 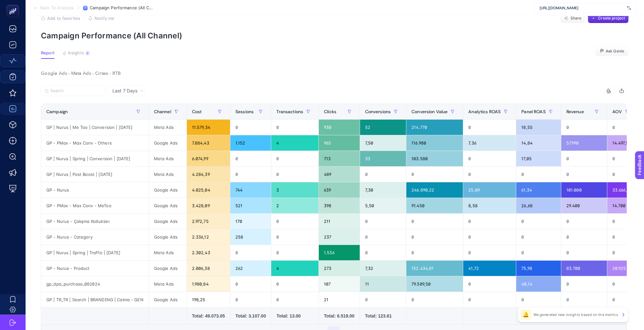 I want to click on span: Panel ROAS, so click(x=533, y=112).